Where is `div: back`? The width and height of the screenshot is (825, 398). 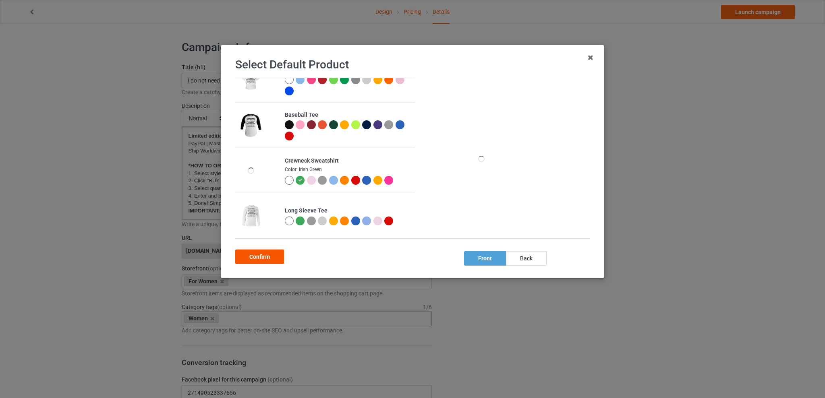 div: back is located at coordinates (526, 258).